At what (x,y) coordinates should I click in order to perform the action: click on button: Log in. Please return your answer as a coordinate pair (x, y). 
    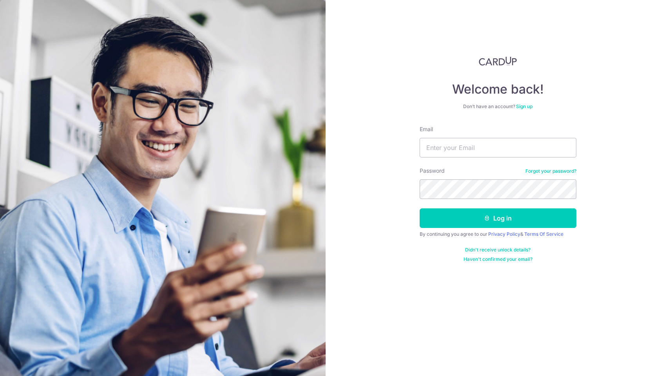
    Looking at the image, I should click on (498, 218).